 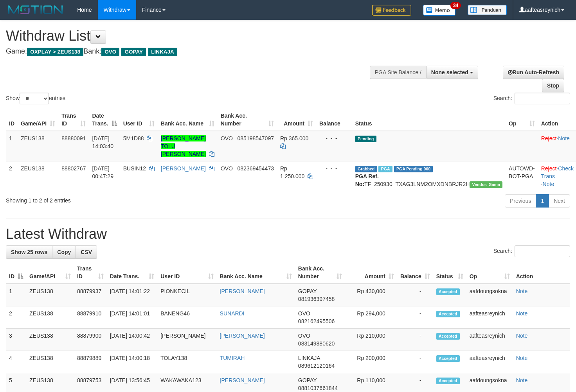 I want to click on th: ID: activate to sort column descending, so click(x=16, y=272).